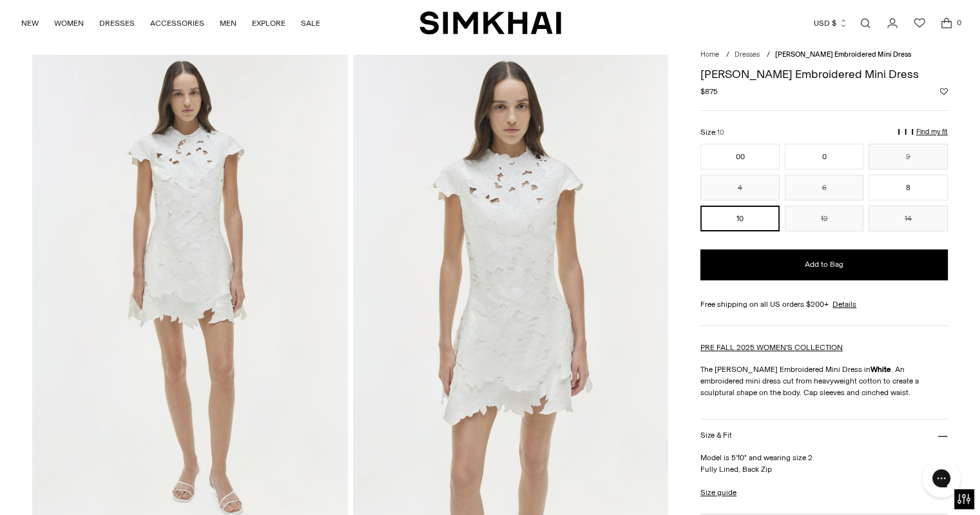  I want to click on a: Dresses, so click(747, 54).